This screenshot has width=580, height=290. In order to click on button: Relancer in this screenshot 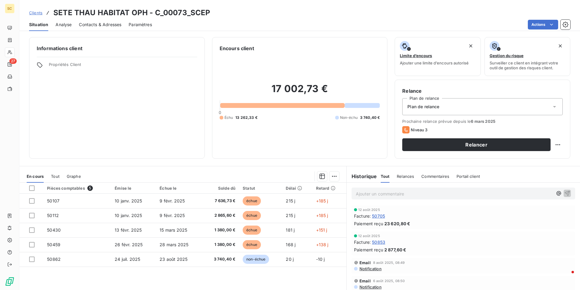, I will do `click(476, 144)`.